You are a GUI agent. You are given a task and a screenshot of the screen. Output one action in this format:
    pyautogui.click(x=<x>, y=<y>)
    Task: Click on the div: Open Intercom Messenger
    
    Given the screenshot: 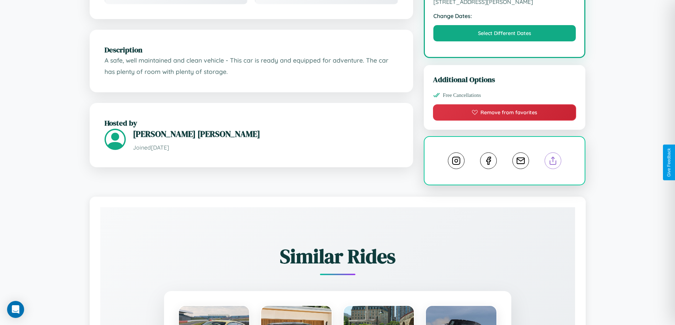 What is the action you would take?
    pyautogui.click(x=16, y=310)
    